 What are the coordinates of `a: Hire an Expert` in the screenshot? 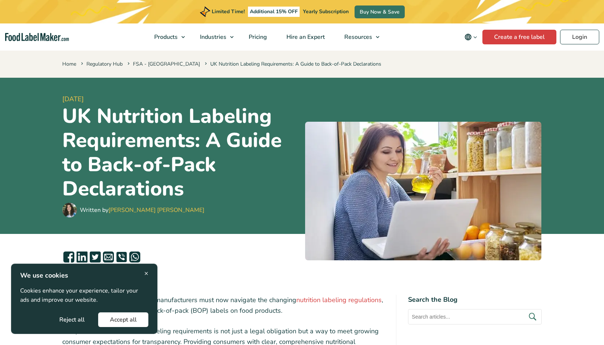 It's located at (305, 37).